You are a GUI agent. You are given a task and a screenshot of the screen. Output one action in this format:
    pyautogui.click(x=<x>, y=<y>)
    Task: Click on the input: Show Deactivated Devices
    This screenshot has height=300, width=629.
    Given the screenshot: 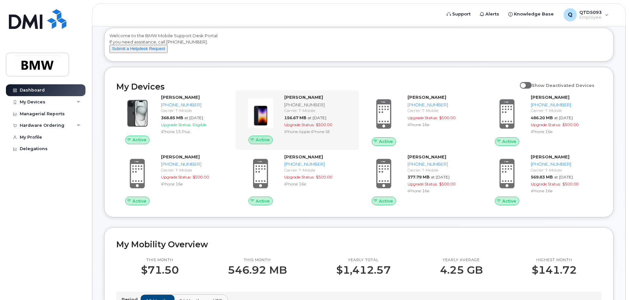 What is the action you would take?
    pyautogui.click(x=523, y=82)
    